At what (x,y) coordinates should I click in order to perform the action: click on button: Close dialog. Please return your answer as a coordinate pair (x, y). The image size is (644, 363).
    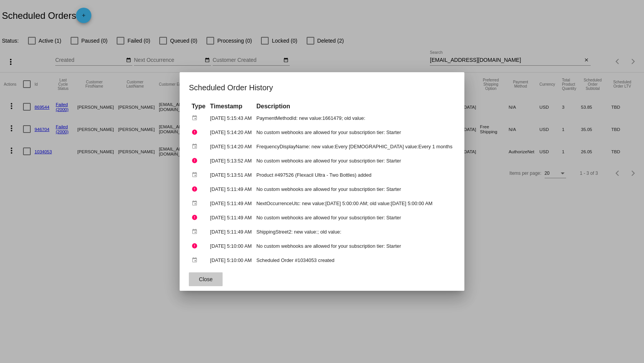
    Looking at the image, I should click on (206, 279).